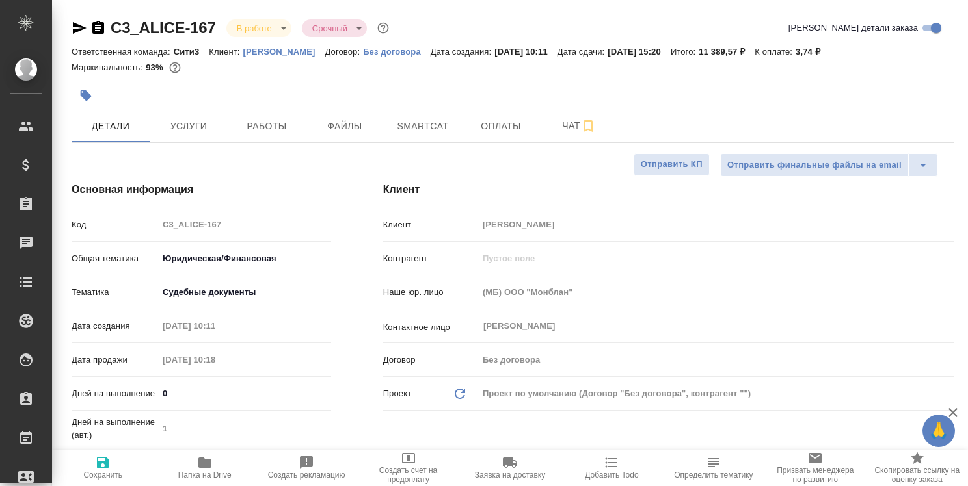  Describe the element at coordinates (245, 393) in the screenshot. I see `input: ✎ Введи что-нибудь` at that location.